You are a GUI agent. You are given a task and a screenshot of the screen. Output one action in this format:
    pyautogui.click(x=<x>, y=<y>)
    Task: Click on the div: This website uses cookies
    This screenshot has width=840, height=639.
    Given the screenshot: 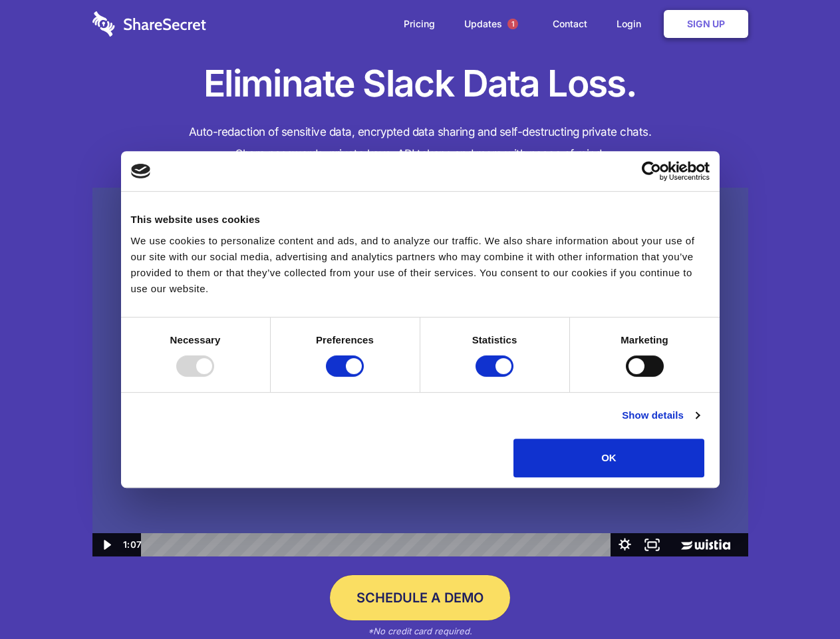 What is the action you would take?
    pyautogui.click(x=420, y=219)
    